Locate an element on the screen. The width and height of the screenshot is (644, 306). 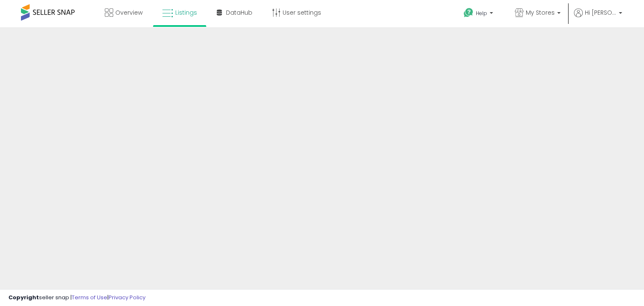
span: Listings is located at coordinates (186, 13).